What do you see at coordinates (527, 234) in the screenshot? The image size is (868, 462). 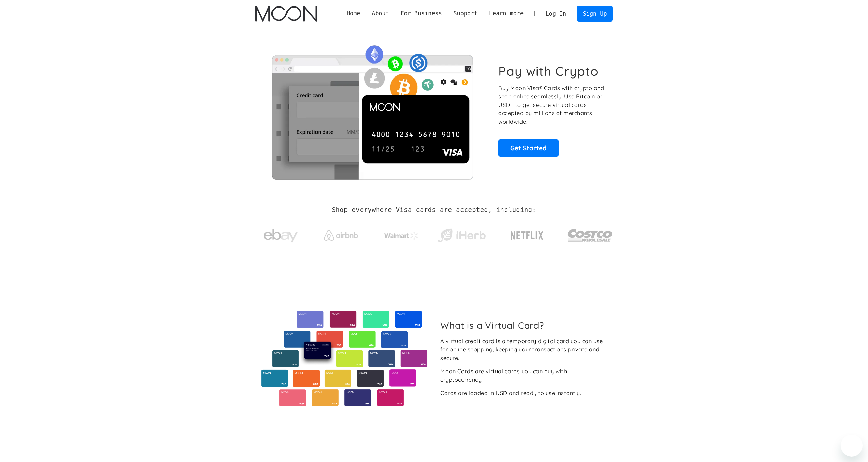 I see `a: Netflix` at bounding box center [527, 234].